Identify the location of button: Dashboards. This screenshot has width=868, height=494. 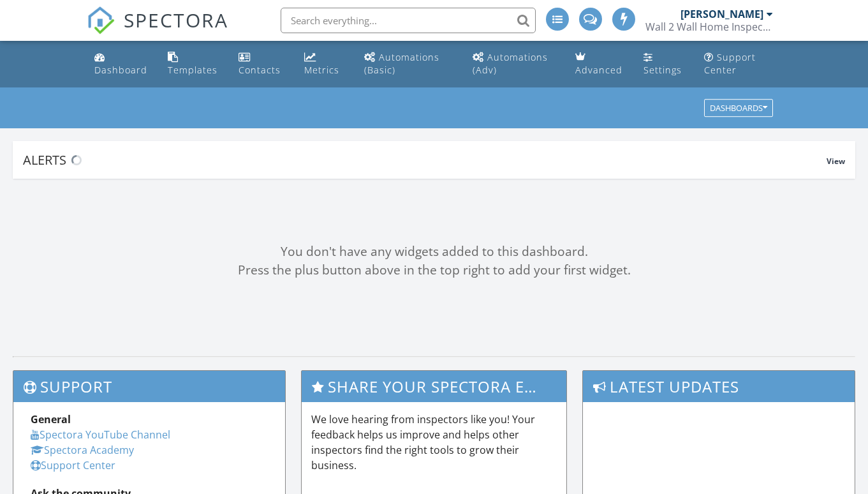
(739, 108).